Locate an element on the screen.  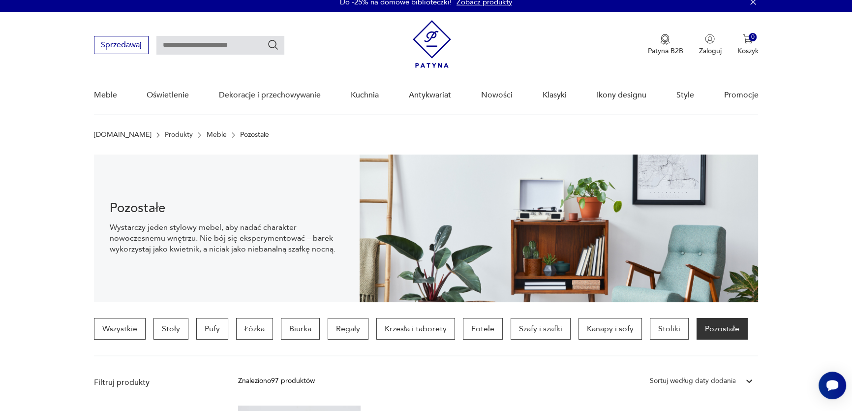
p: Regały is located at coordinates (348, 329).